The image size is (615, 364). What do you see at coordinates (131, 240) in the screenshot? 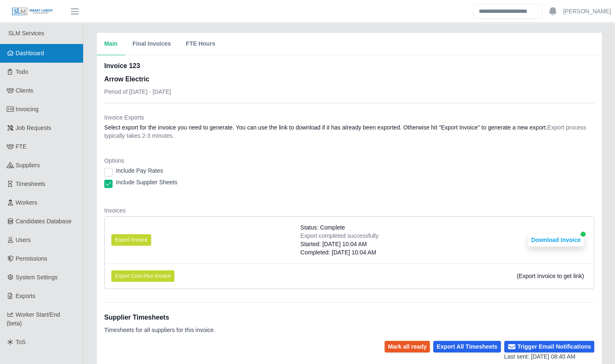
I see `button: Export Invoice` at bounding box center [131, 240].